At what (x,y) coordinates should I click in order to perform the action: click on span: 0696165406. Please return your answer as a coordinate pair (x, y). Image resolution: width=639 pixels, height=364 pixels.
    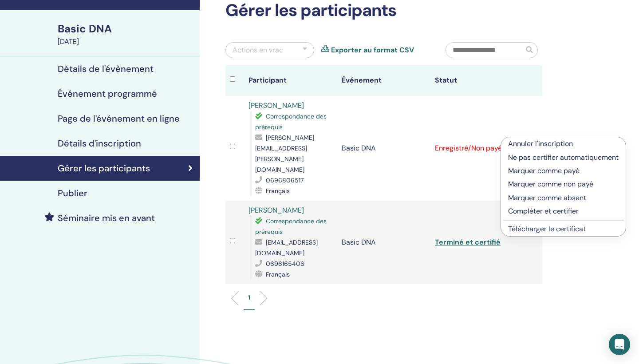
    Looking at the image, I should click on (285, 263).